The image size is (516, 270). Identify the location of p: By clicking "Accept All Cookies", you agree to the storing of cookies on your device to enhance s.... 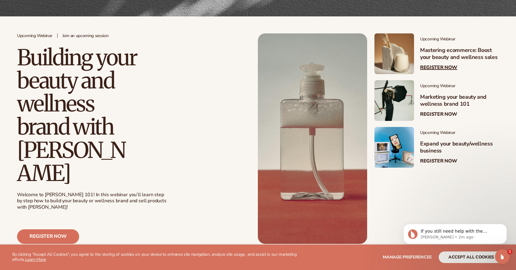
(157, 258).